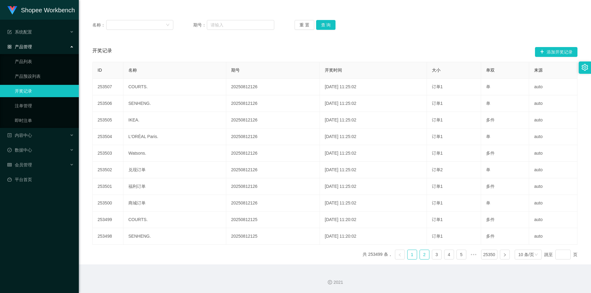  Describe the element at coordinates (505, 255) in the screenshot. I see `li: 下一页` at that location.